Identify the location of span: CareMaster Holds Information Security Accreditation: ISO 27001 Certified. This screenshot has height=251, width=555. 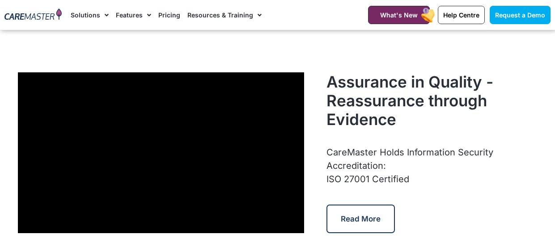
(410, 166).